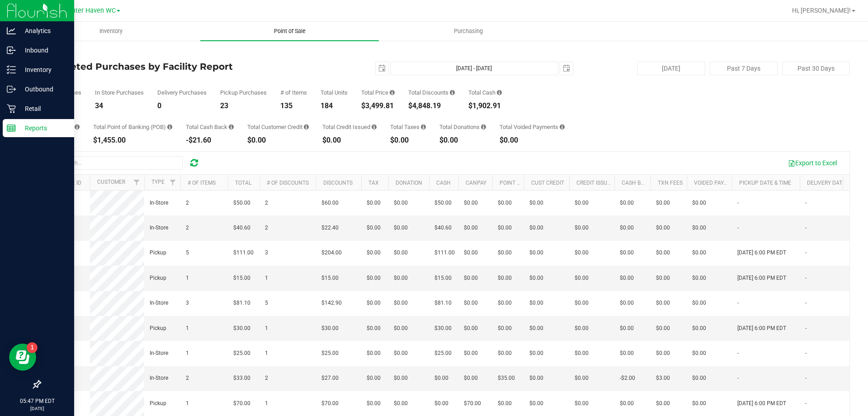 The image size is (868, 416). I want to click on span: $40.60, so click(444, 227).